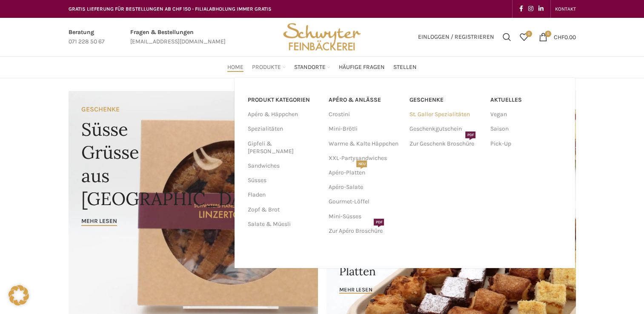 This screenshot has height=314, width=644. What do you see at coordinates (526, 100) in the screenshot?
I see `a: Aktuelles` at bounding box center [526, 100].